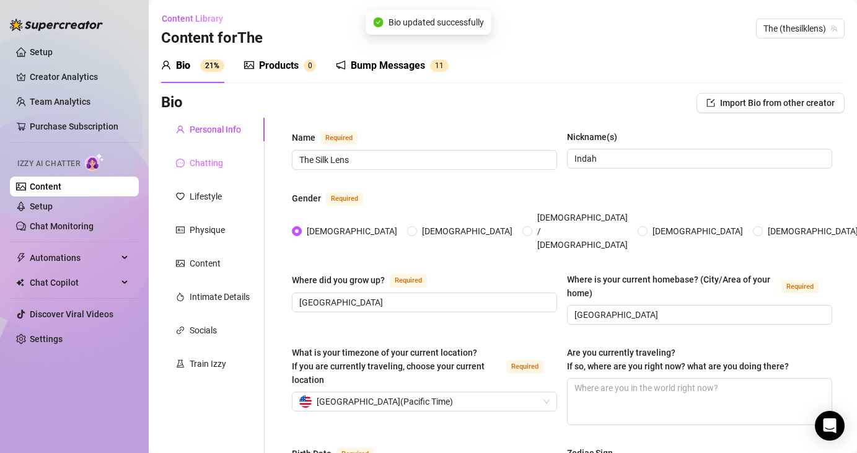  Describe the element at coordinates (678, 359) in the screenshot. I see `span: Are you currently traveling? If so, where are you right now? what are you doing there?` at that location.